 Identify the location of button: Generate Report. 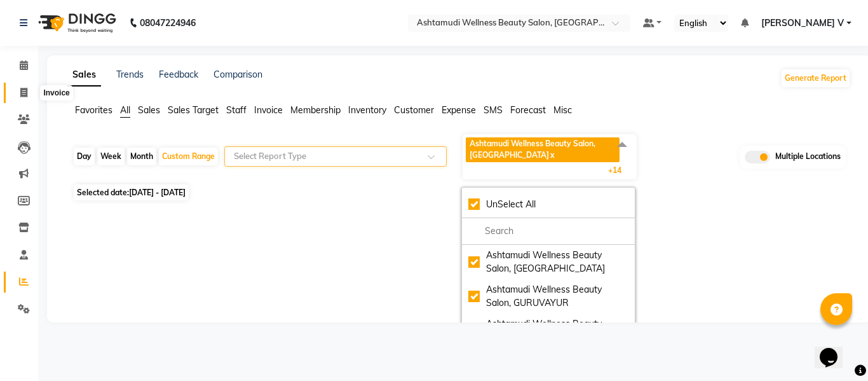
(815, 78).